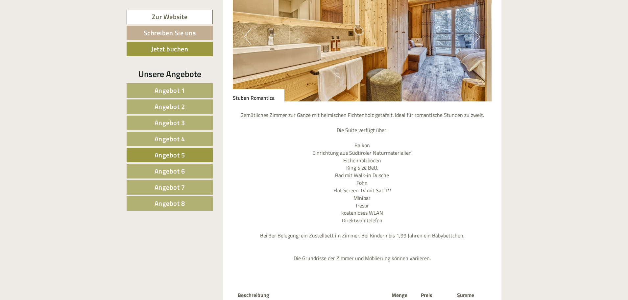 This screenshot has height=300, width=628. What do you see at coordinates (170, 106) in the screenshot?
I see `span: Angebot 2` at bounding box center [170, 106].